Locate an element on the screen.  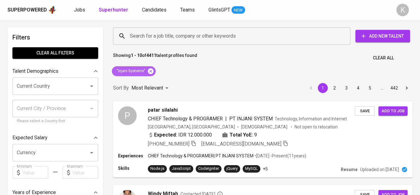
a: Ppatar silalahiCHIEF Technology & PROGRAMER|PT INJANI SYSTEMTechnology, Information and Internet[... is located at coordinates (263, 139).